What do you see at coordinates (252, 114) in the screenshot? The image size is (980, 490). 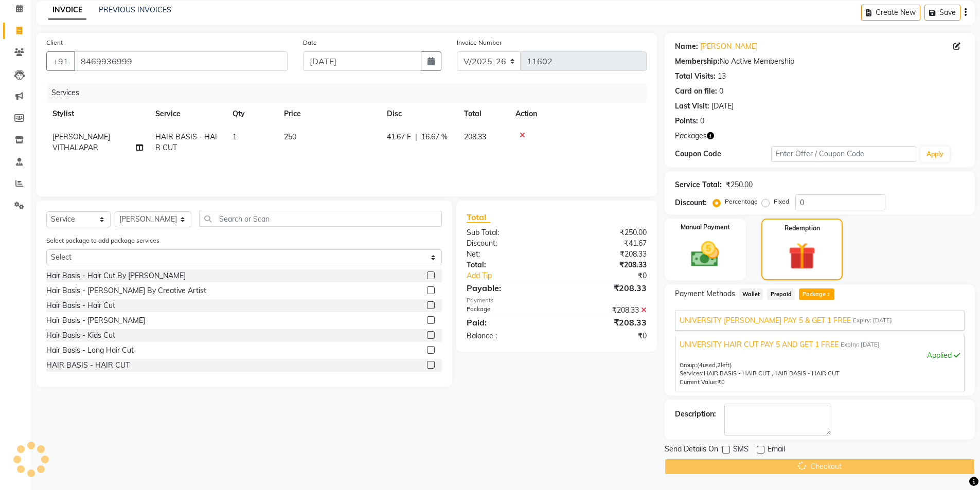 I see `th: Qty` at bounding box center [252, 114].